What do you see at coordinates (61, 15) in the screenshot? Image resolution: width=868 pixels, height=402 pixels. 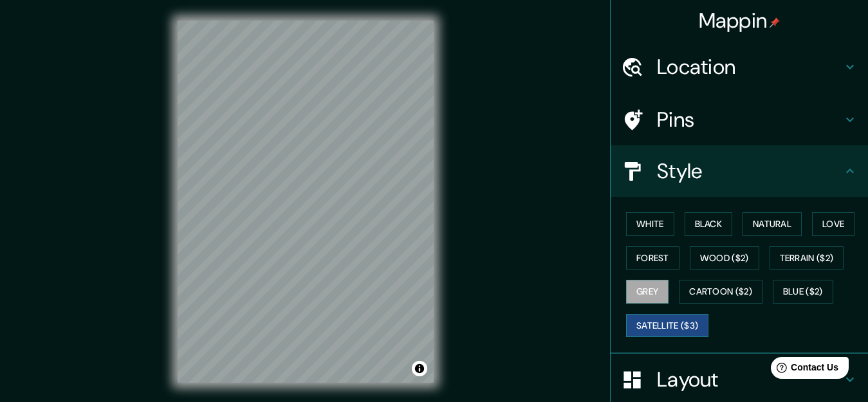 I see `span: Contact Us` at bounding box center [61, 15].